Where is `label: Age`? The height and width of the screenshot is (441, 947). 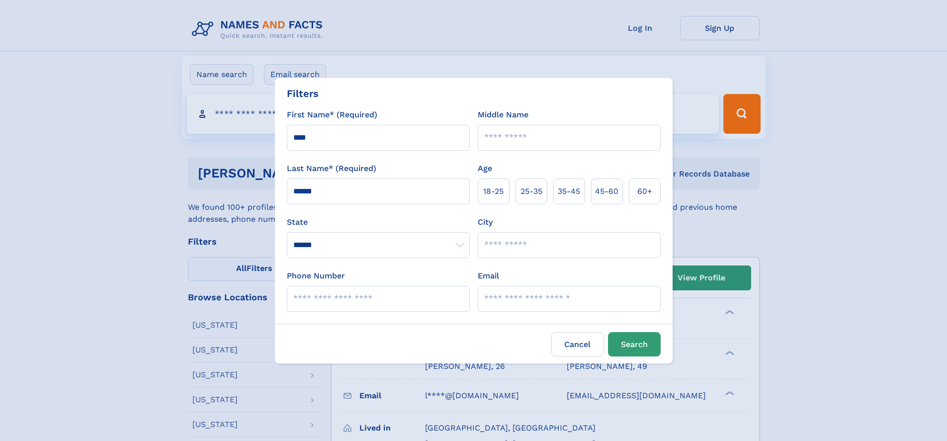 label: Age is located at coordinates (485, 169).